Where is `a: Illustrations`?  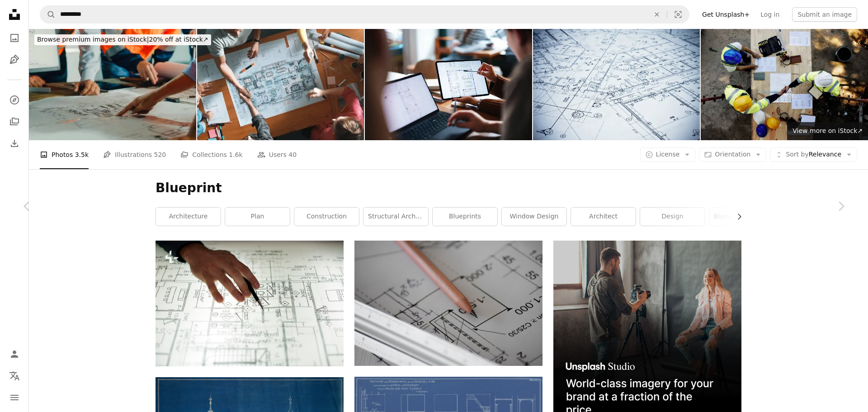 a: Illustrations is located at coordinates (15, 59).